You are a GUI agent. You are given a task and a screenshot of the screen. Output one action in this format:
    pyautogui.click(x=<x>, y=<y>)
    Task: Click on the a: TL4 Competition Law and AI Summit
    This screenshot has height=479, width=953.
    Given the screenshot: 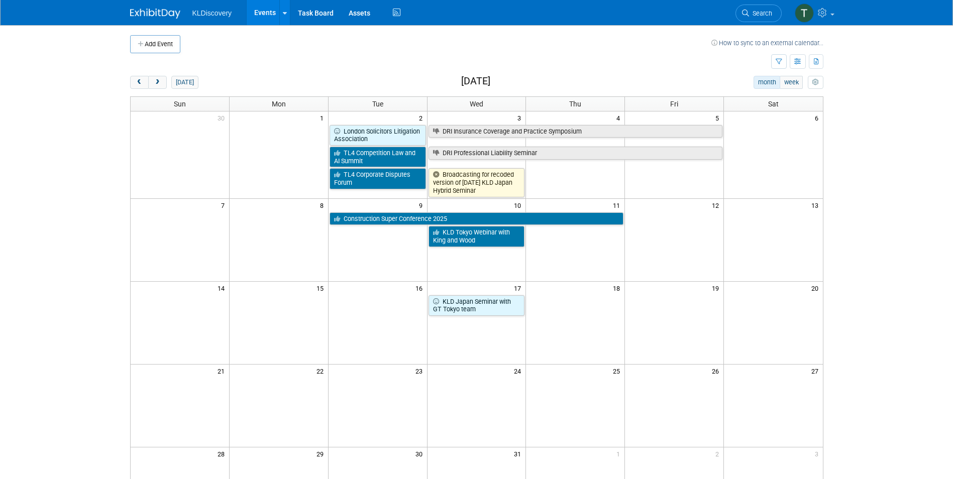 What is the action you would take?
    pyautogui.click(x=378, y=157)
    